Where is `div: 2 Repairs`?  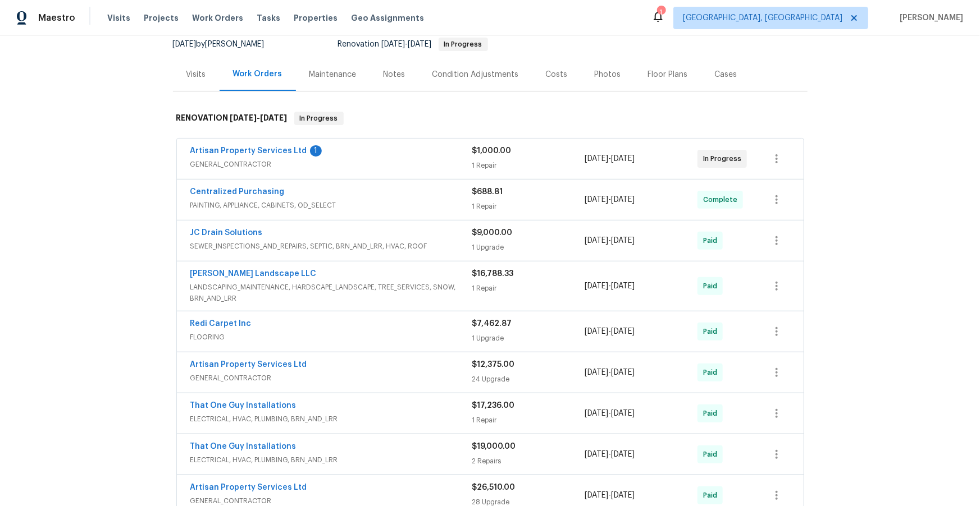
div: 2 Repairs is located at coordinates (528, 461).